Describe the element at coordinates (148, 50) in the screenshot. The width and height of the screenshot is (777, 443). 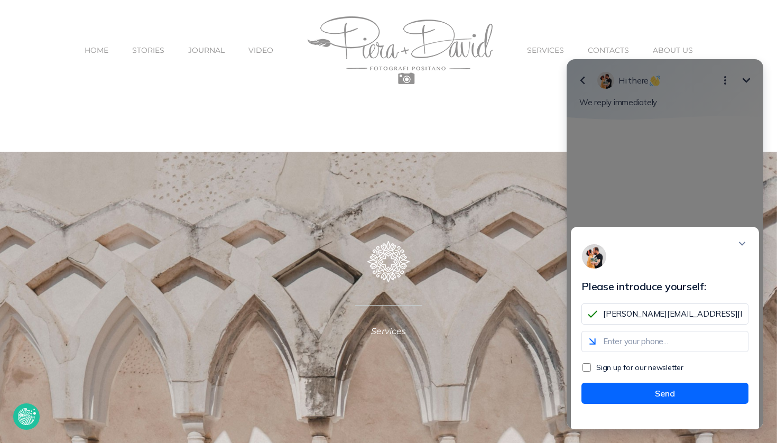
I see `a: STORIES` at that location.